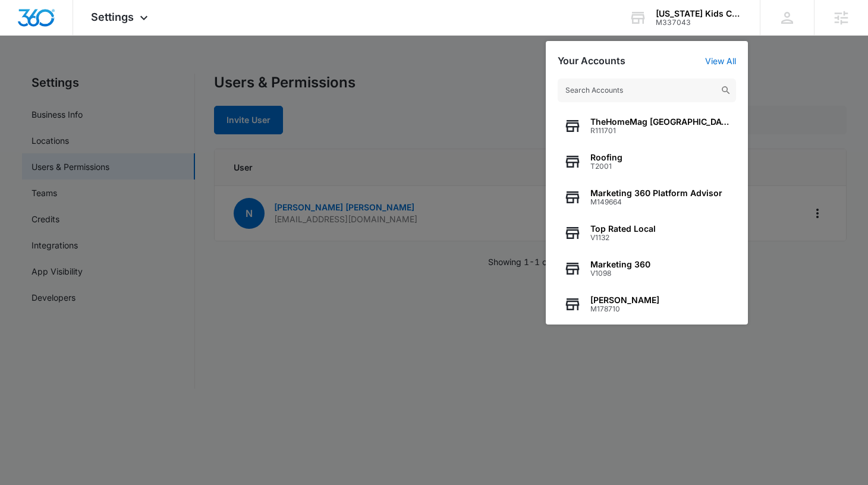 The image size is (868, 485). Describe the element at coordinates (620, 264) in the screenshot. I see `span: Marketing 360` at that location.